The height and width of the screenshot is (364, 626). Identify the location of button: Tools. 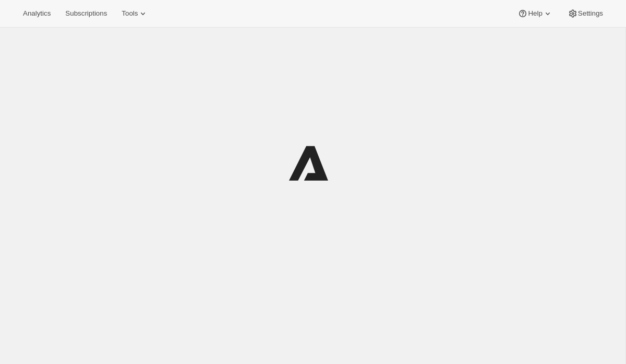
(134, 13).